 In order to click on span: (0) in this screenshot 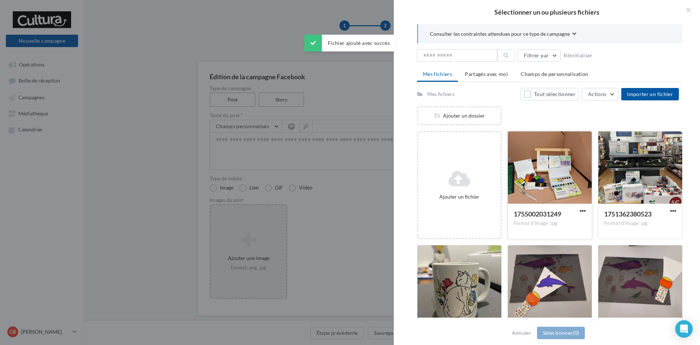, I will do `click(576, 332)`.